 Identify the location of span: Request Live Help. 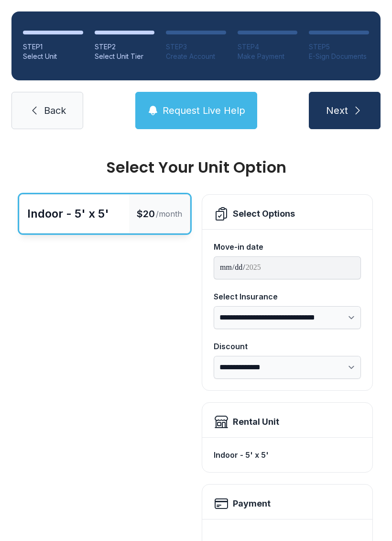
(204, 111).